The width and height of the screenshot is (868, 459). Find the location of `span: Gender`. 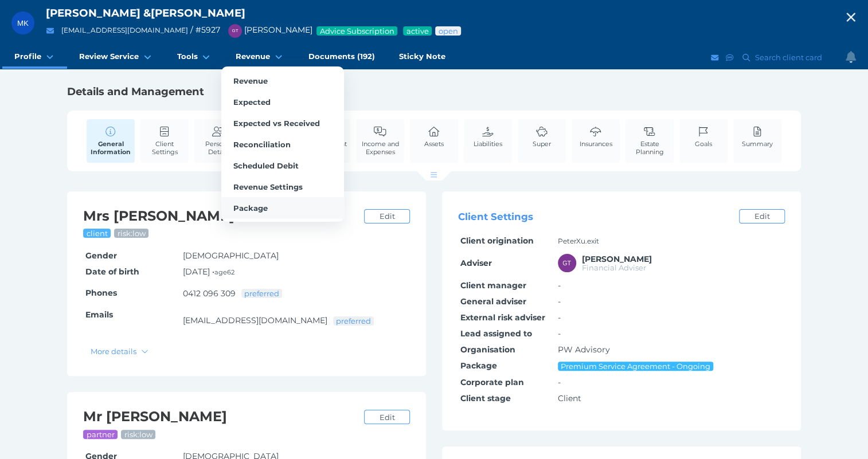

span: Gender is located at coordinates (101, 255).